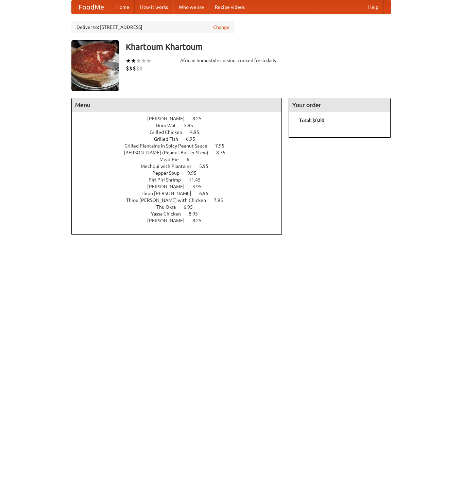 The width and height of the screenshot is (462, 481). I want to click on div: African homestyle cuisine, cooked fresh daily., so click(231, 60).